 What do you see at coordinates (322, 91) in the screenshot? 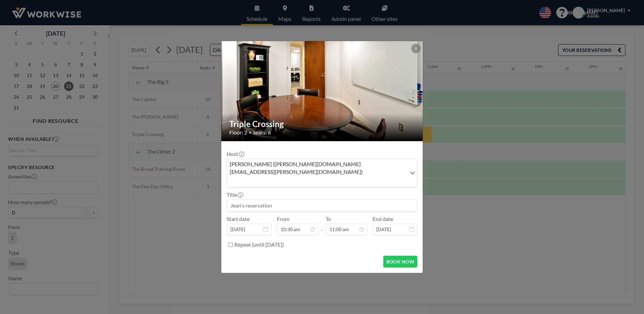
I see `img: 537.jpg` at bounding box center [322, 91].